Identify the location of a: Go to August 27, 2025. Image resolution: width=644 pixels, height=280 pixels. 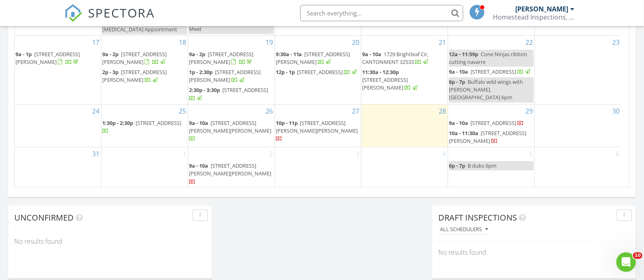
(355, 111).